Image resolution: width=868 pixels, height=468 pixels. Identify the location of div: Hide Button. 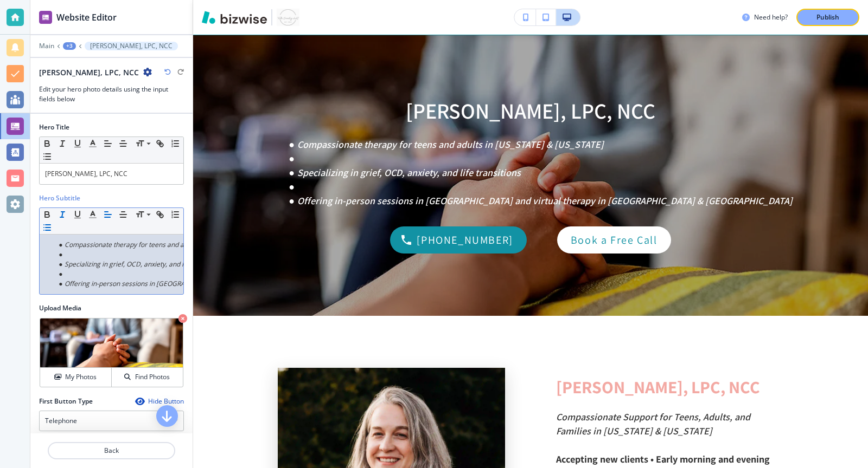
(160, 402).